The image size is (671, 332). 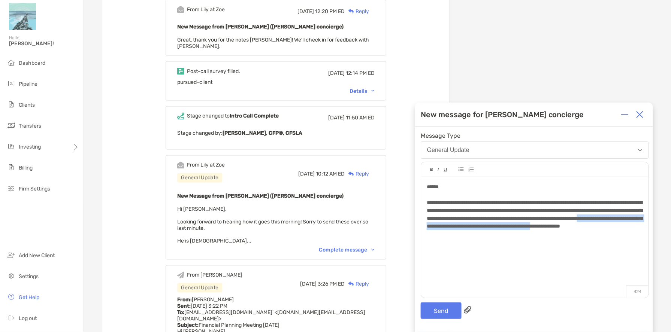 What do you see at coordinates (11, 105) in the screenshot?
I see `img: clients icon` at bounding box center [11, 105].